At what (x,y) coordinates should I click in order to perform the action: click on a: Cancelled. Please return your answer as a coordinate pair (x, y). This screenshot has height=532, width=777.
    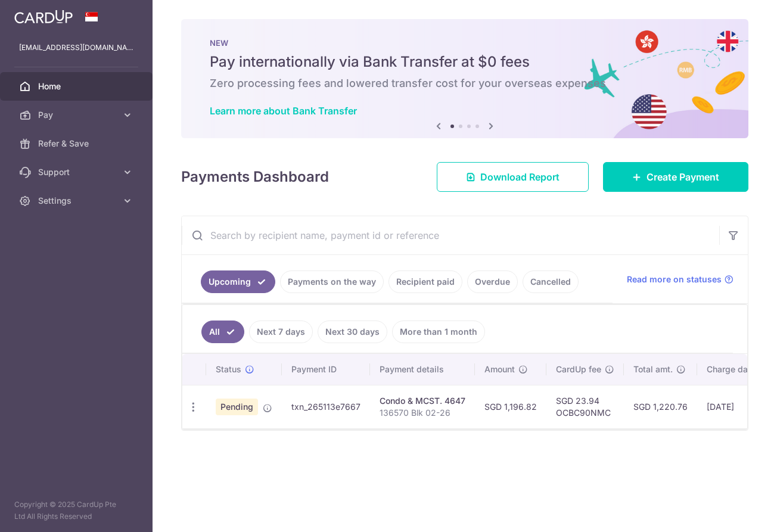
    Looking at the image, I should click on (551, 282).